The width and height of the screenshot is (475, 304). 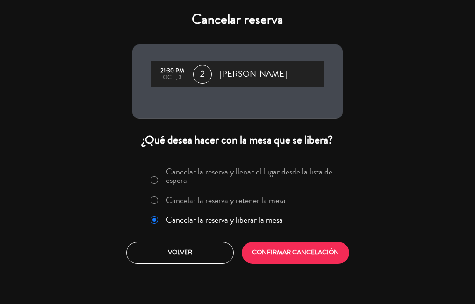 I want to click on label: Cancelar la reserva y llenar el lugar desde la lista de espera, so click(x=251, y=176).